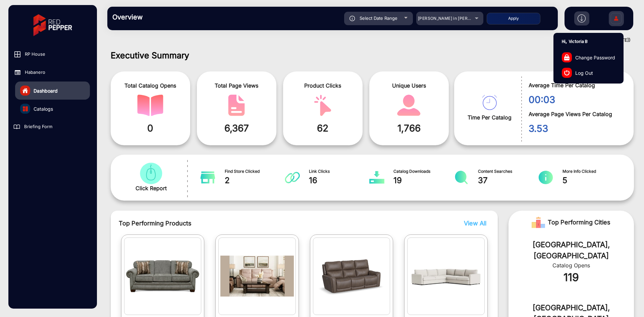 This screenshot has width=644, height=317. I want to click on span: Link Clicks, so click(339, 171).